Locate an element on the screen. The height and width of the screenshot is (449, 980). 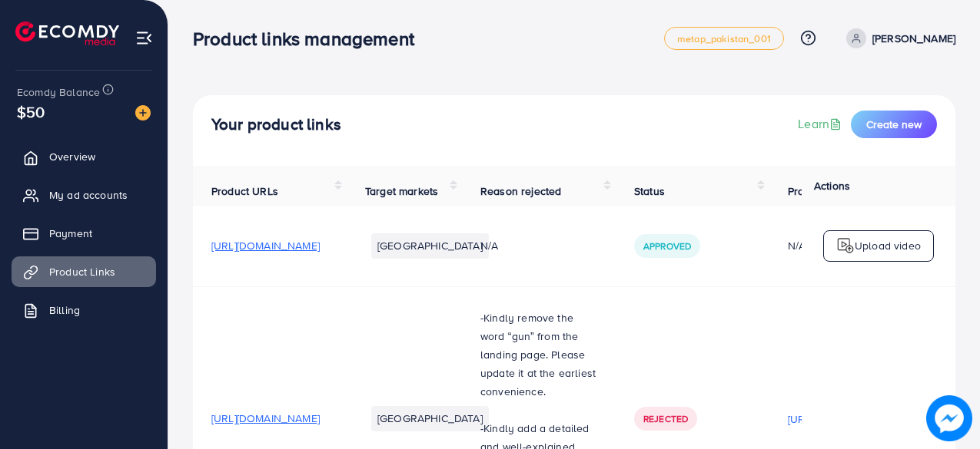
span: $50 is located at coordinates (31, 111).